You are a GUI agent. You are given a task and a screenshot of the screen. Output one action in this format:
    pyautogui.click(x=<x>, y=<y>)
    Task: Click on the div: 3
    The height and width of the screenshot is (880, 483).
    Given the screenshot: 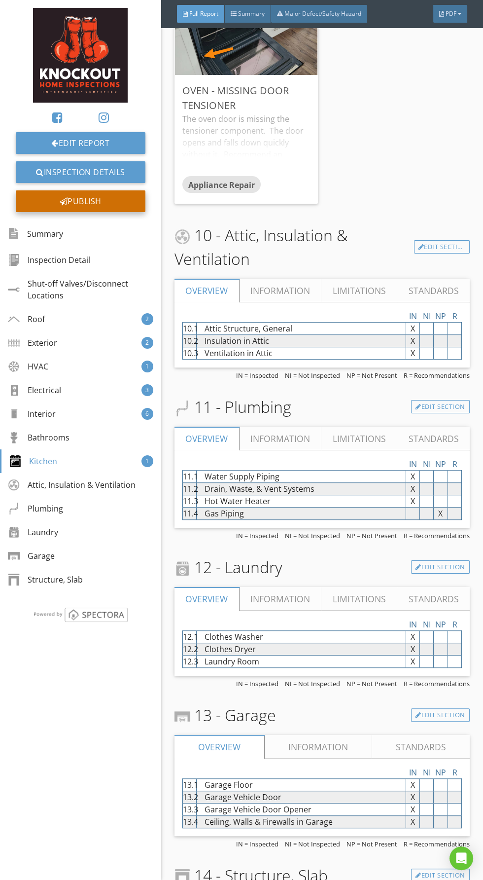 What is the action you would take?
    pyautogui.click(x=147, y=390)
    